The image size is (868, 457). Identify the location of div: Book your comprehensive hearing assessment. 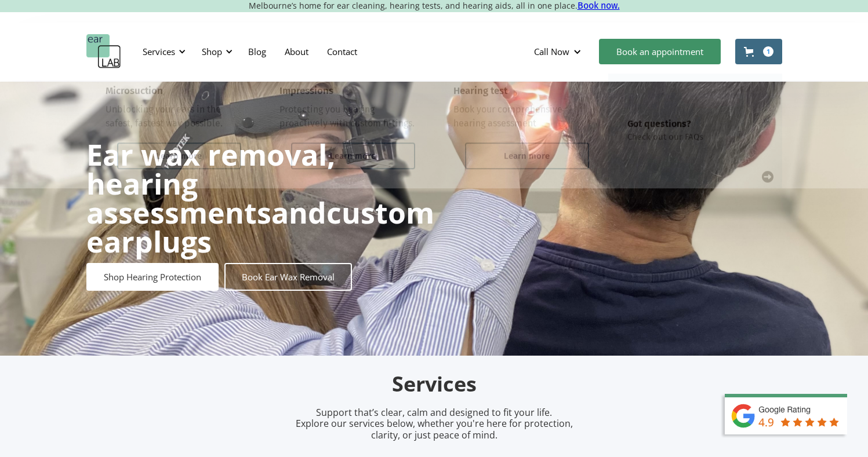
(522, 117).